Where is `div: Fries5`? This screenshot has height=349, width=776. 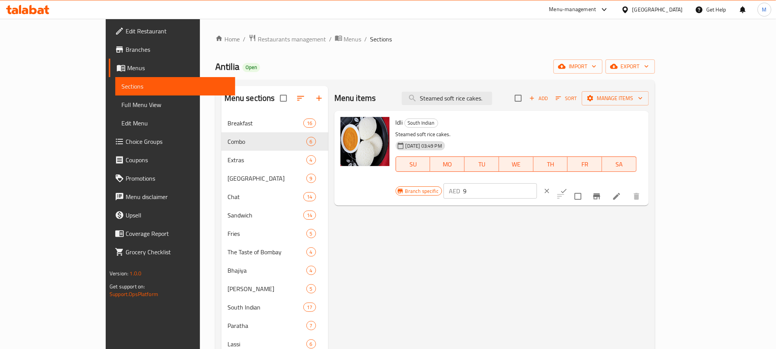
div: Fries5 is located at coordinates (275, 233).